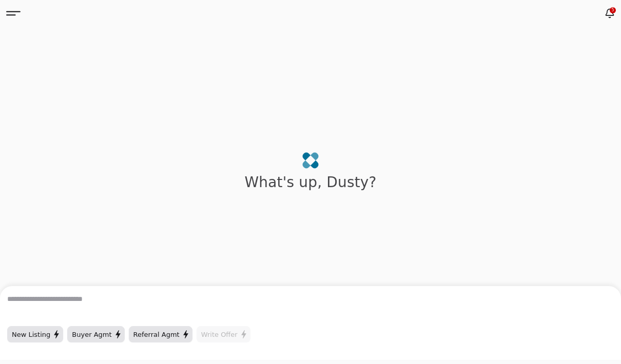  What do you see at coordinates (612, 10) in the screenshot?
I see `div: 5` at bounding box center [612, 10].